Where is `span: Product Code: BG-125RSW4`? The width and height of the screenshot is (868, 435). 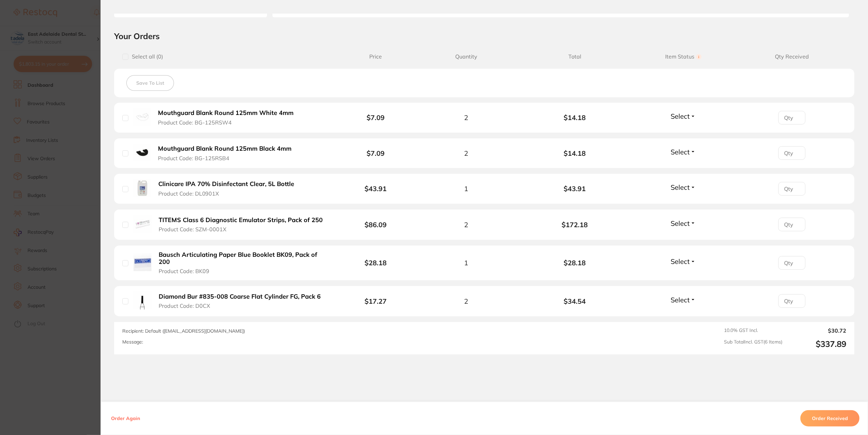 span: Product Code: BG-125RSW4 is located at coordinates (195, 122).